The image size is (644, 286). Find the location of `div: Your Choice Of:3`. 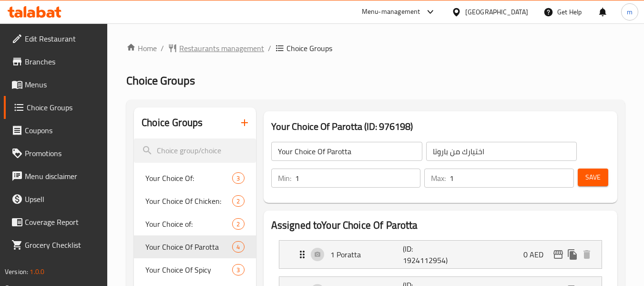

div: Your Choice Of:3 is located at coordinates (194, 178).